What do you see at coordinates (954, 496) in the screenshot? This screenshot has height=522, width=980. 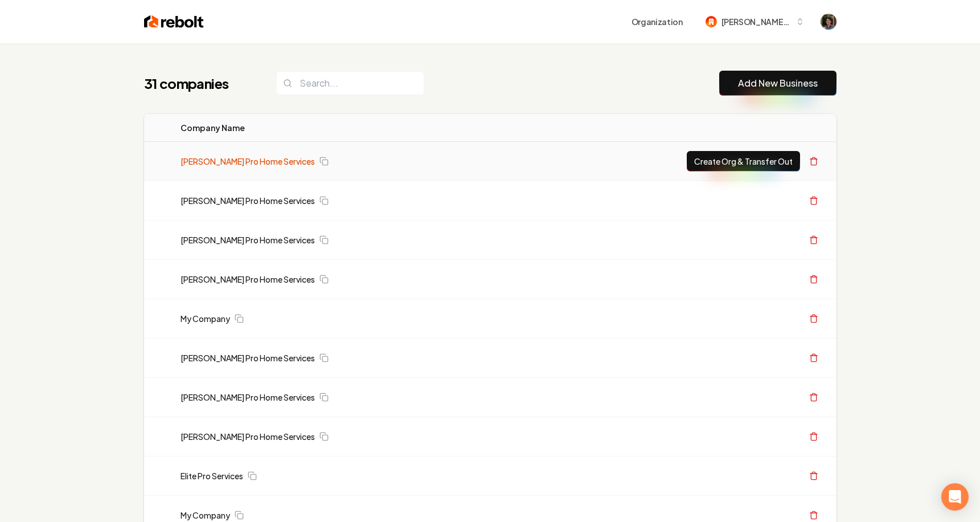 I see `div: Open Intercom Messenger` at bounding box center [954, 496].